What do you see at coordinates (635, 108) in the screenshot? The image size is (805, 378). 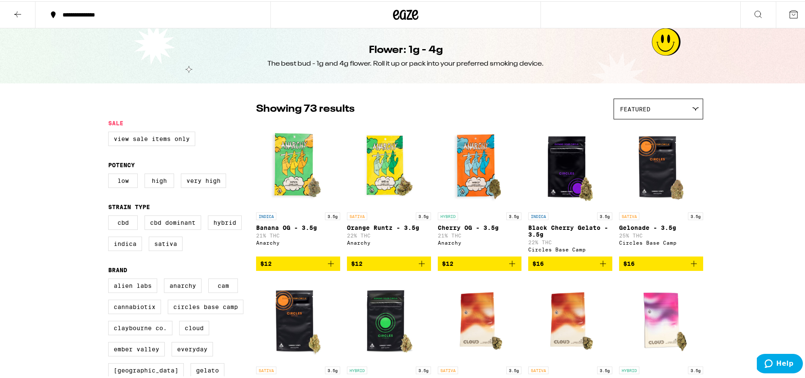 I see `span: Featured` at bounding box center [635, 108].